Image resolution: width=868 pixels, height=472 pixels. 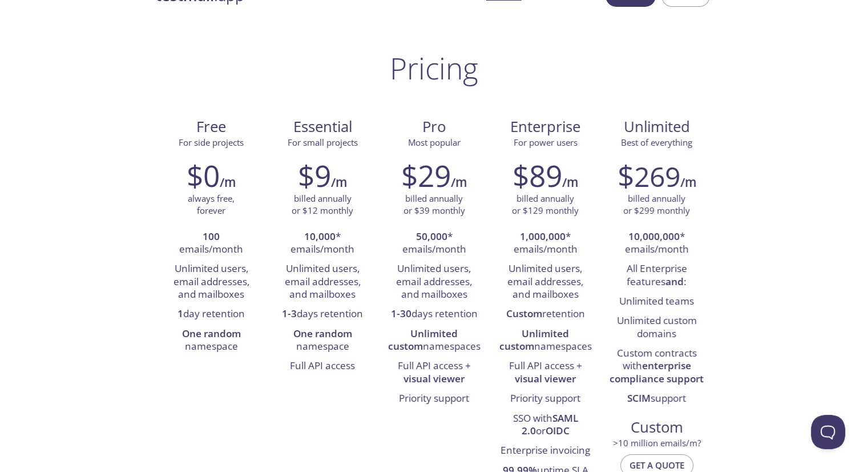 What do you see at coordinates (546, 127) in the screenshot?
I see `span: Enterprise` at bounding box center [546, 127].